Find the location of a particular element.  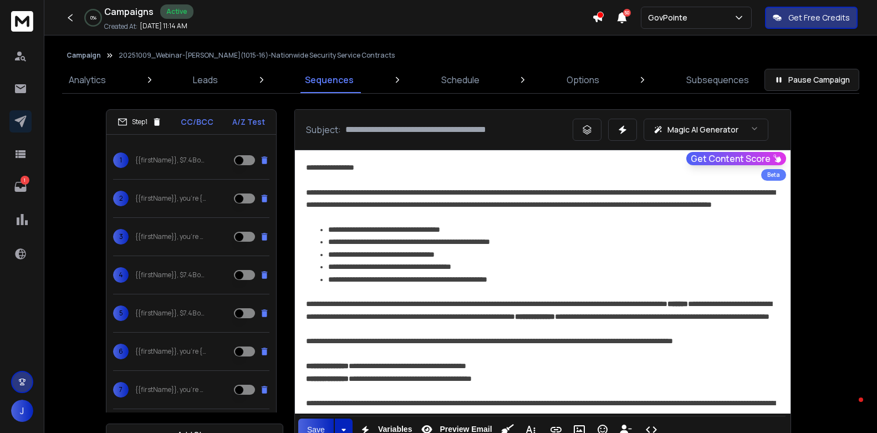

button: Magic AI Generator is located at coordinates (706, 130).